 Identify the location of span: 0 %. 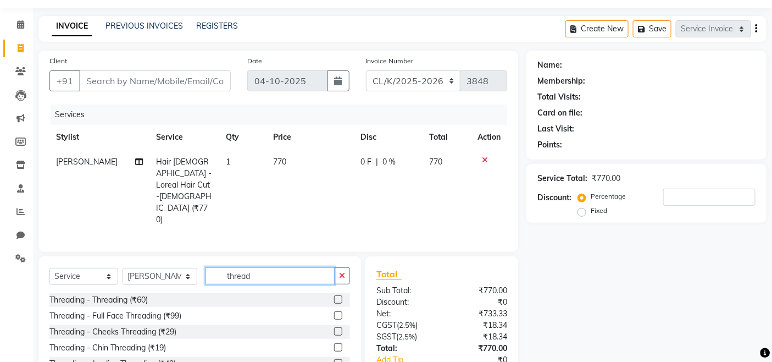
(389, 162).